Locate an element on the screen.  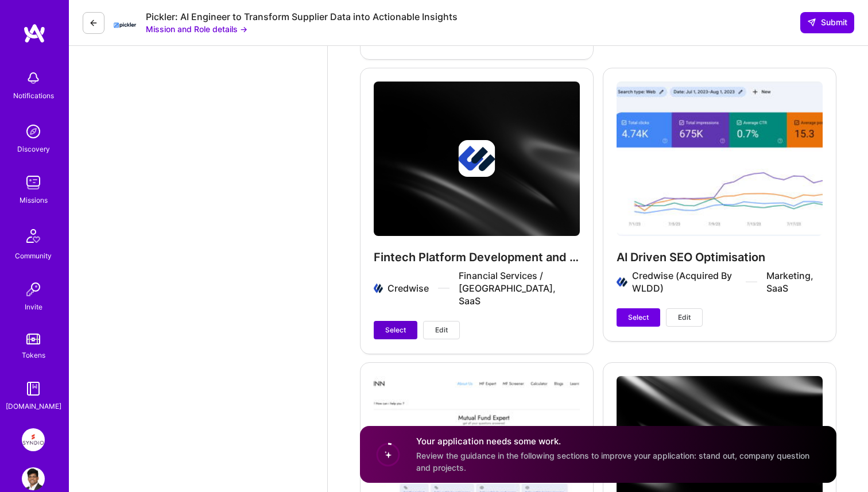
div: Community is located at coordinates (33, 256).